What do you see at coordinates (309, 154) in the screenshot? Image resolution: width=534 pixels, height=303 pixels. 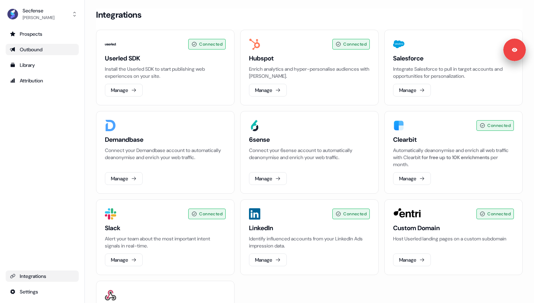 I see `p: Connect your 6sense account to automatically deanonymise and enrich your web traffic.` at bounding box center [309, 154].